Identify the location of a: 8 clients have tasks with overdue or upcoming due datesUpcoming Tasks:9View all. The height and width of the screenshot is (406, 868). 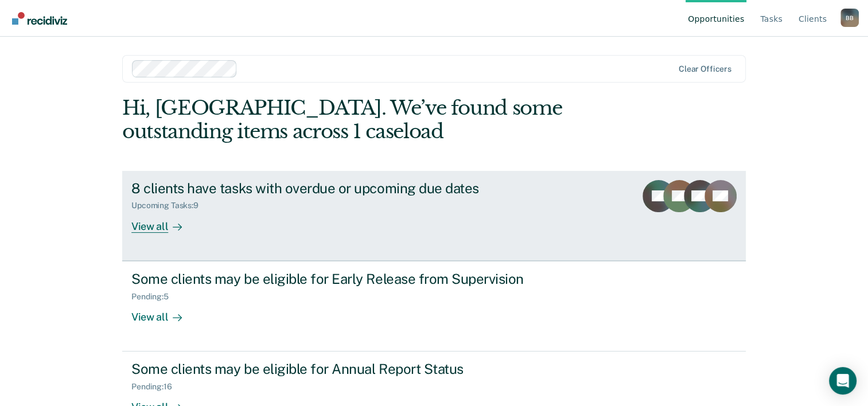
(434, 216).